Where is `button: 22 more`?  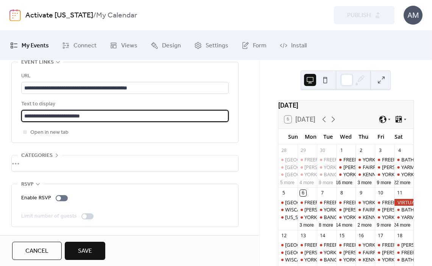
button: 22 more is located at coordinates (402, 182).